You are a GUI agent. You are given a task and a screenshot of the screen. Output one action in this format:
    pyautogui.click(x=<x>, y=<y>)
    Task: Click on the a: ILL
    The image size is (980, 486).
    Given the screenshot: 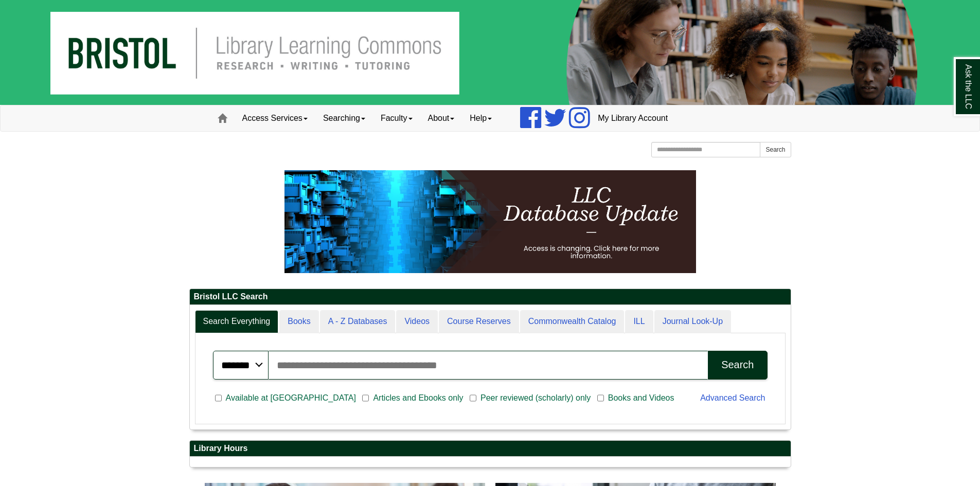 What is the action you would take?
    pyautogui.click(x=639, y=322)
    